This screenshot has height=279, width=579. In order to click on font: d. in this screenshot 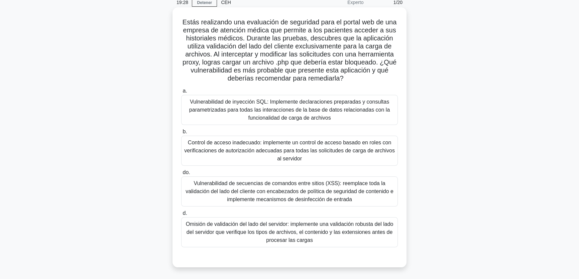, I will do `click(185, 213)`.